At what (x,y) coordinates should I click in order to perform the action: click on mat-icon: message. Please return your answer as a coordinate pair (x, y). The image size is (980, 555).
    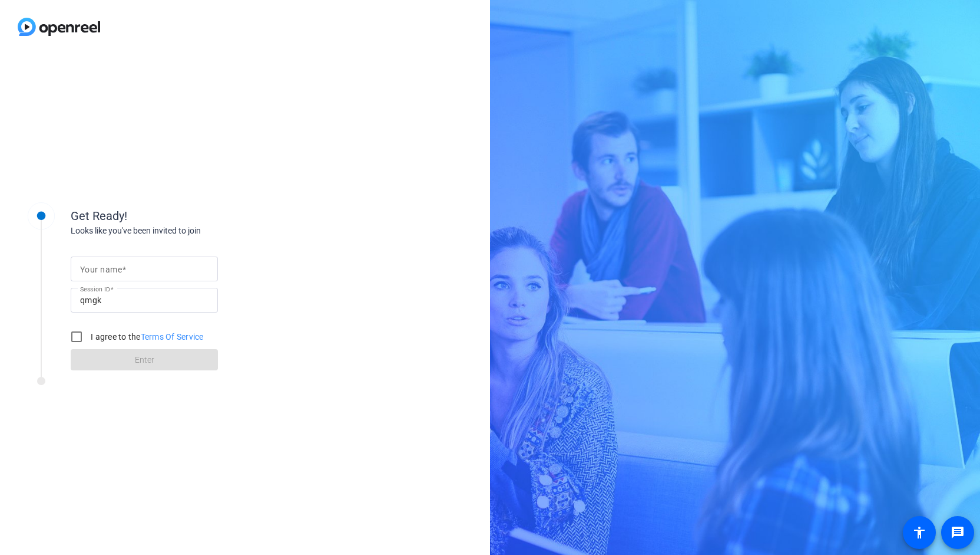
    Looking at the image, I should click on (958, 532).